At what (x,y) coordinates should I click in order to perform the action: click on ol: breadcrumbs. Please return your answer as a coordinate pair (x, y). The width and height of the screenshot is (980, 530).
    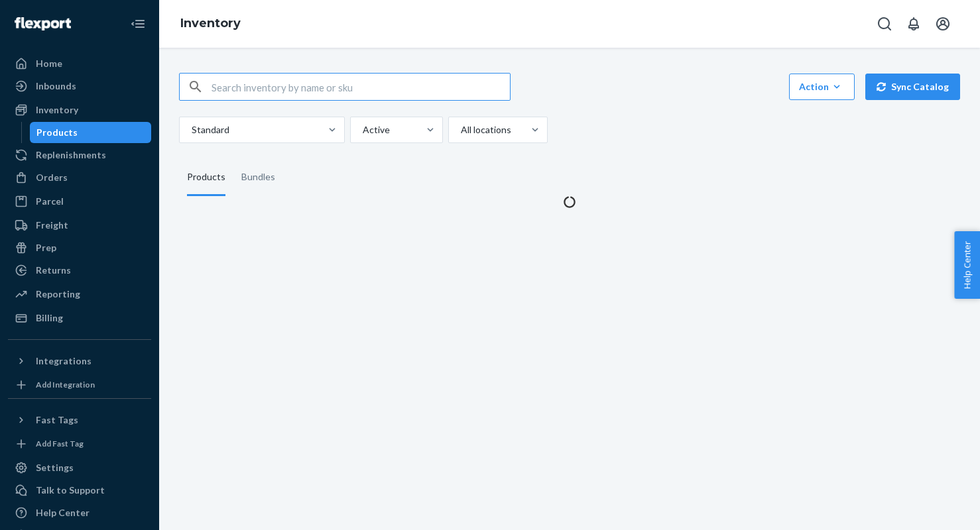
    Looking at the image, I should click on (210, 24).